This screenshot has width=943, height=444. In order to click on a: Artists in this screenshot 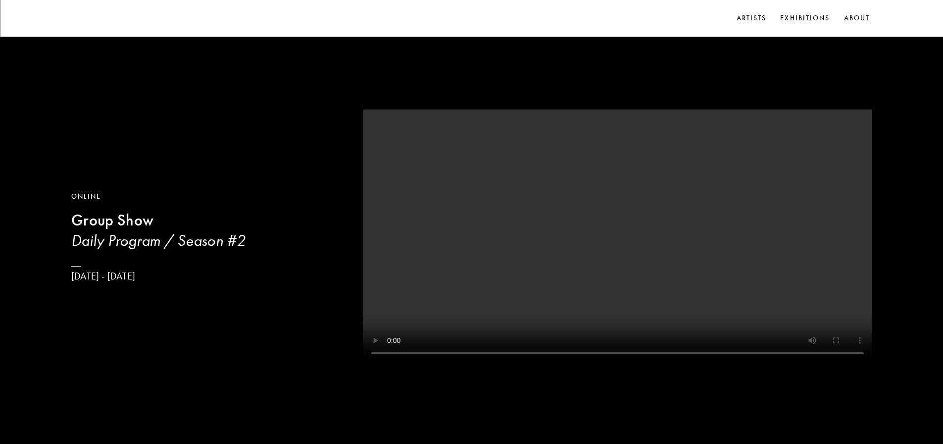, I will do `click(752, 18)`.